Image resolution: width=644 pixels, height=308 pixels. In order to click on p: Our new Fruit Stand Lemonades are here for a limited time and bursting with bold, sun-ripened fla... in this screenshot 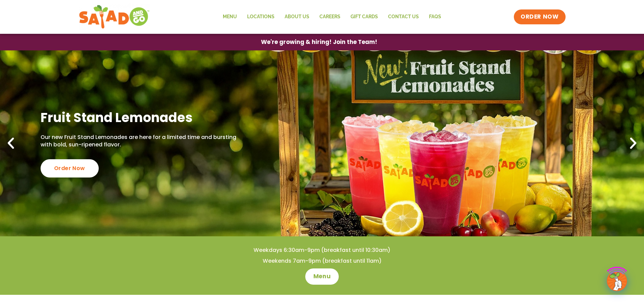, I will do `click(140, 141)`.